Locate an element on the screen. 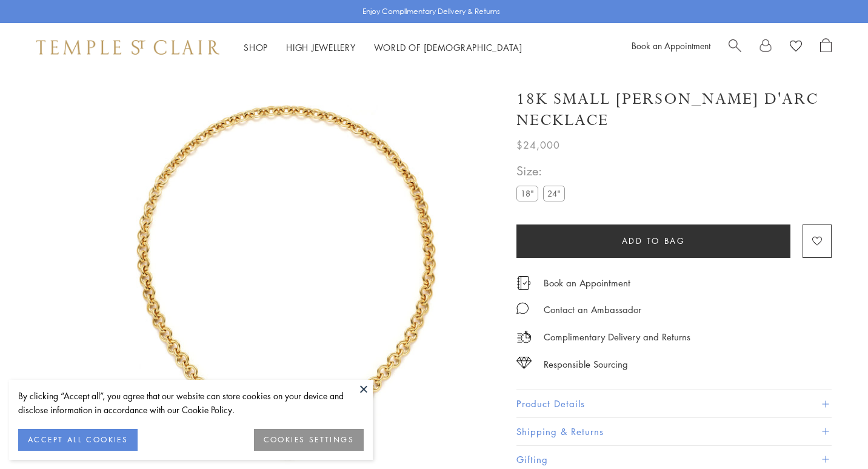 Image resolution: width=868 pixels, height=469 pixels. div: Contact an Ambassador is located at coordinates (592, 310).